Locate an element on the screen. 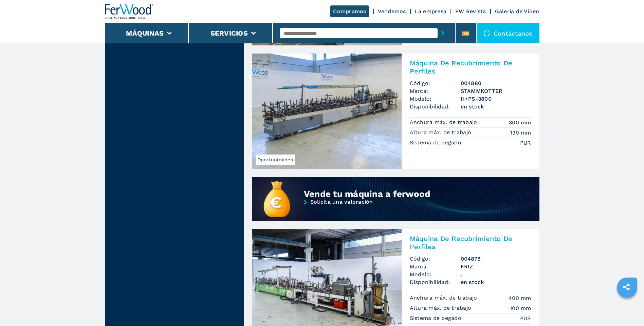 This screenshot has height=326, width=644. h3: H+PS-3800 is located at coordinates (496, 99).